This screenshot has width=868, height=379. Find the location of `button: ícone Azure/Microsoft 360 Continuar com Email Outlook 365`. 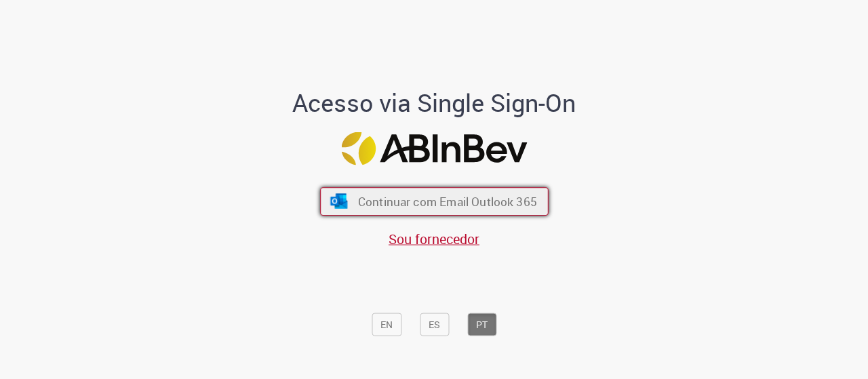

button: ícone Azure/Microsoft 360 Continuar com Email Outlook 365 is located at coordinates (434, 201).